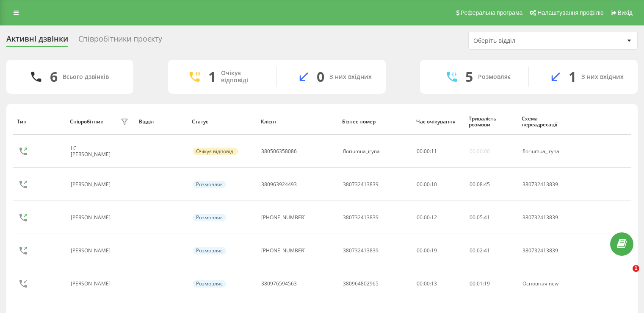 This screenshot has width=644, height=313. Describe the element at coordinates (480, 250) in the screenshot. I see `span: 02` at that location.